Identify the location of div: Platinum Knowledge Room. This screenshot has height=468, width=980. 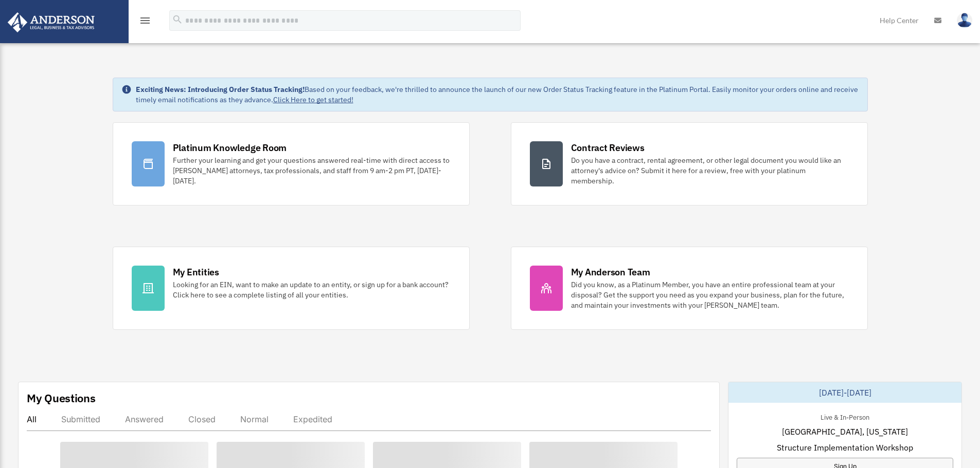
(230, 148).